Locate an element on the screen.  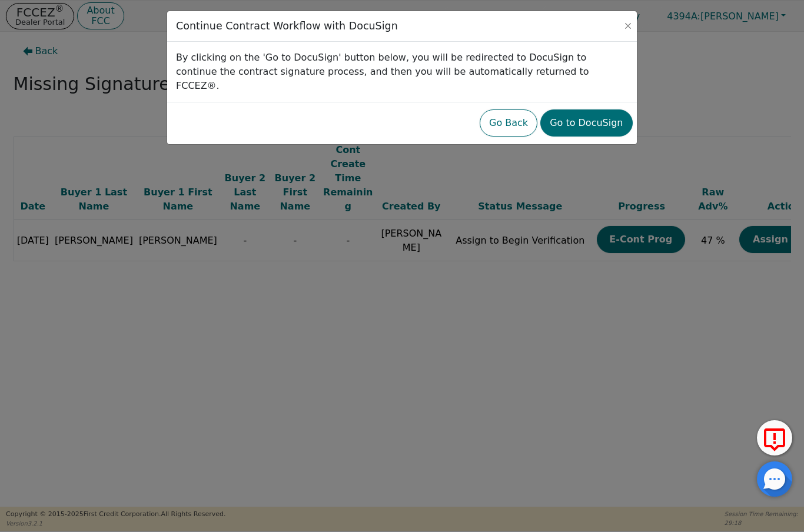
button: Go to DocuSign is located at coordinates (586, 123).